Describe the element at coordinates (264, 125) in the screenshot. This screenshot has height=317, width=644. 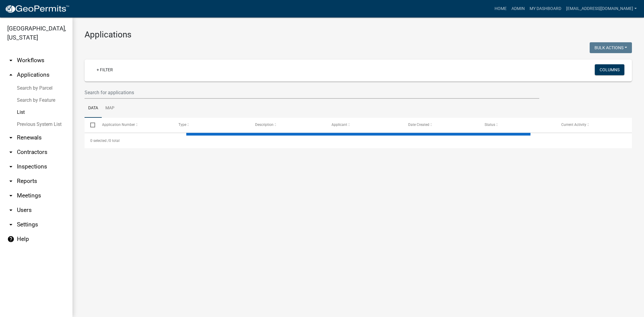
I see `span: Description` at that location.